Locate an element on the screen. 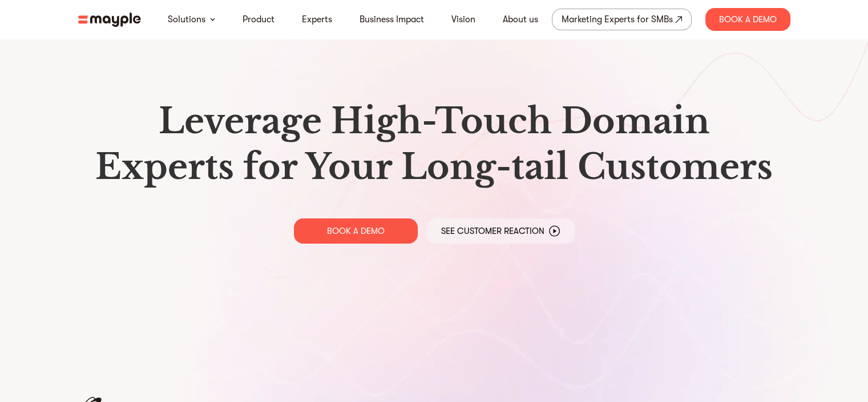  a: Business Impact is located at coordinates (391, 20).